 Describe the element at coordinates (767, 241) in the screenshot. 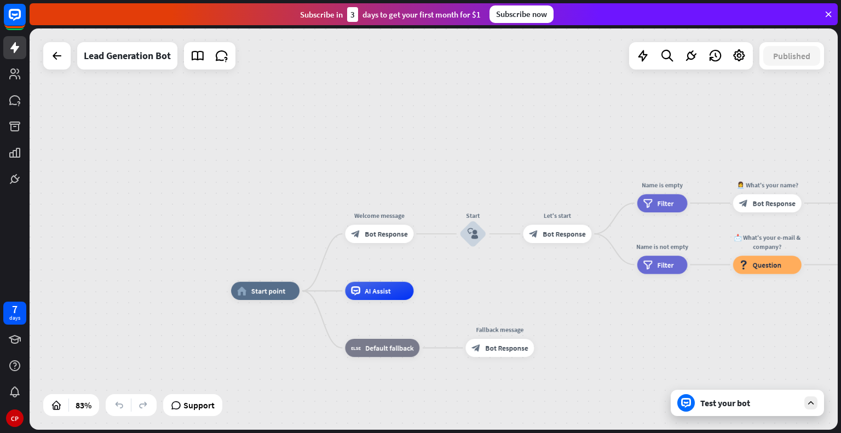

I see `div: 📩 What's your e-mail & company?` at that location.